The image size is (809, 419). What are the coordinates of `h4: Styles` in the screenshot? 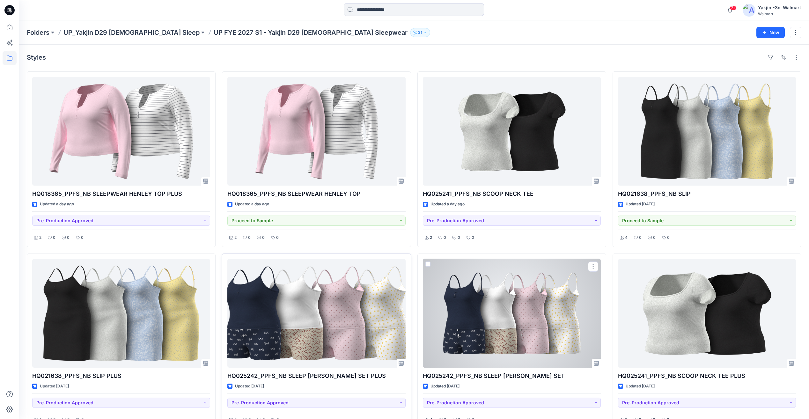 It's located at (36, 57).